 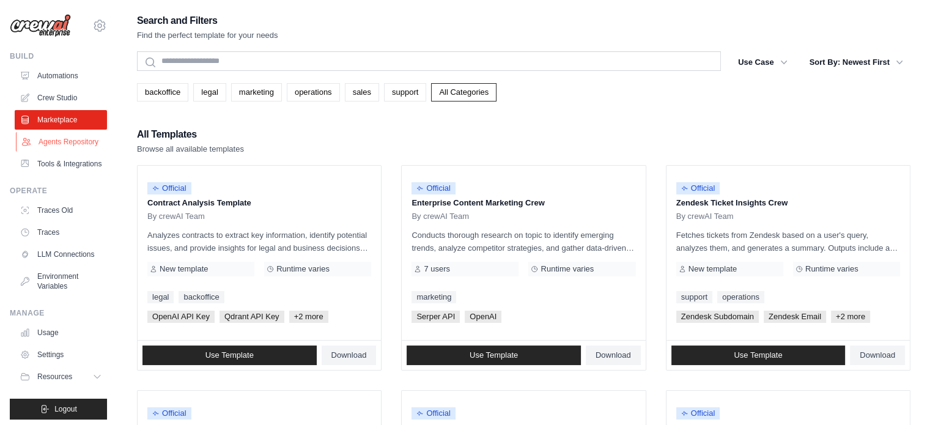 I want to click on div: Manage, so click(x=58, y=313).